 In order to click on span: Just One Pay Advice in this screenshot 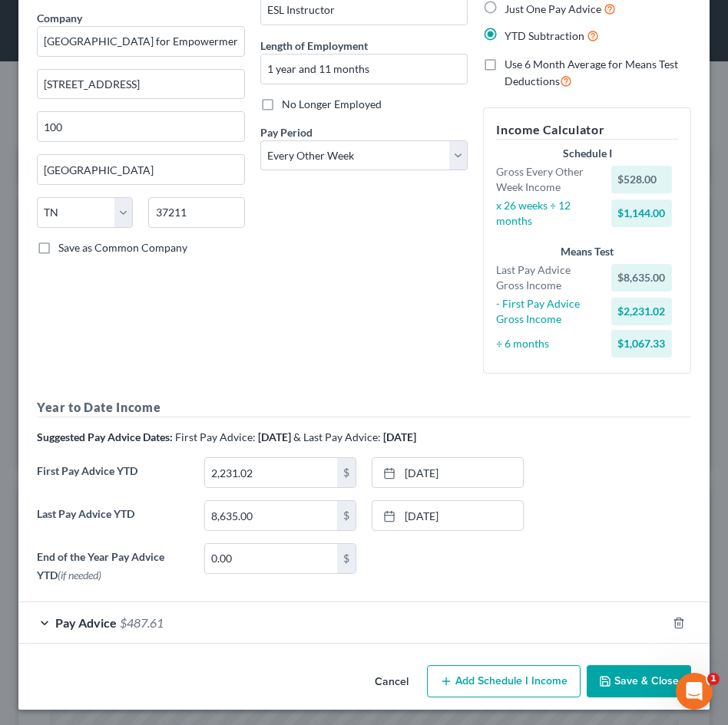, I will do `click(553, 9)`.